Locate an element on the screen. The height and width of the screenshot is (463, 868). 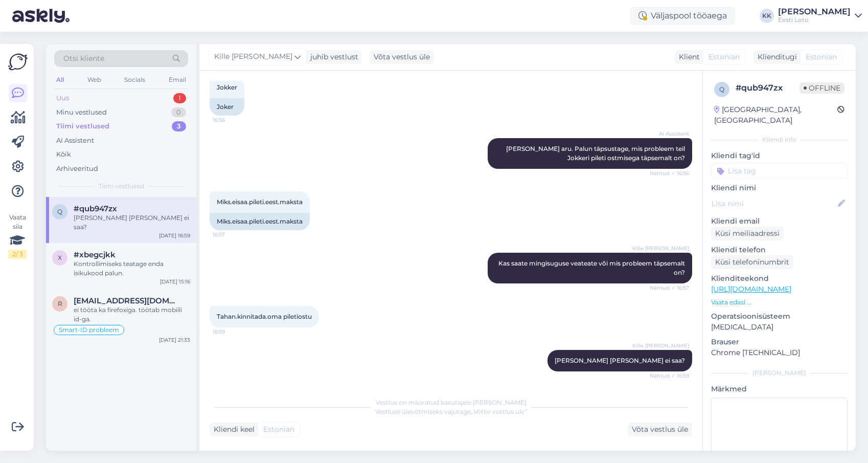
input: Lisa nimi is located at coordinates (774, 204).